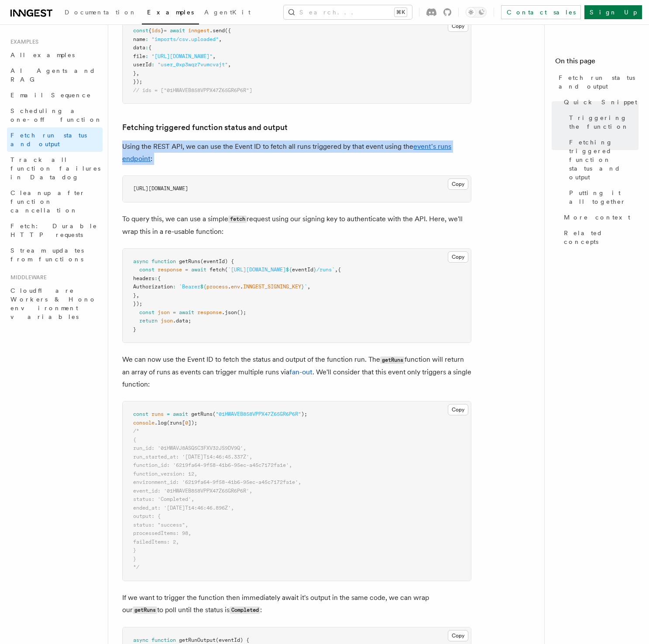 This screenshot has height=644, width=649. I want to click on span: Cleanup after function cancellation, so click(48, 202).